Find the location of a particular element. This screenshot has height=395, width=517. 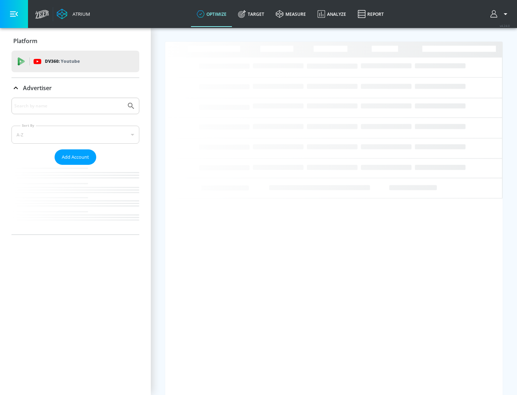

nav: list of Advertiser is located at coordinates (75, 200).